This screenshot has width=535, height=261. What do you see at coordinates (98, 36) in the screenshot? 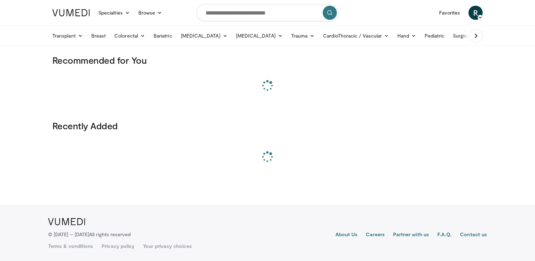
I see `a: Breast` at bounding box center [98, 36].